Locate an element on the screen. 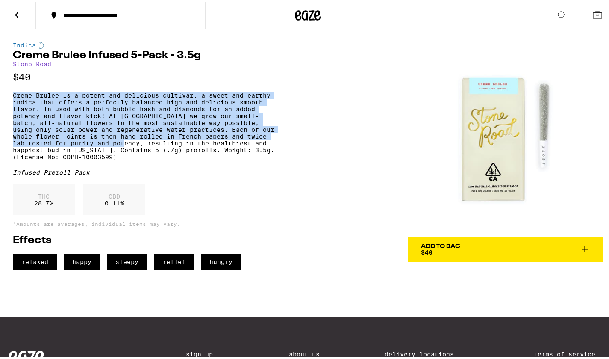 This screenshot has width=609, height=359. p: THC is located at coordinates (44, 195).